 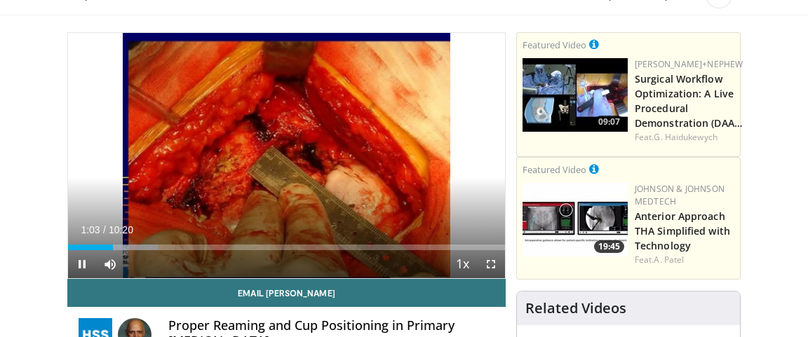 I want to click on img: 06bb1c17-1231-4454-8f12-6191b0b3b81a.150x105_q85_crop-smart_upscale.jpg, so click(x=575, y=219).